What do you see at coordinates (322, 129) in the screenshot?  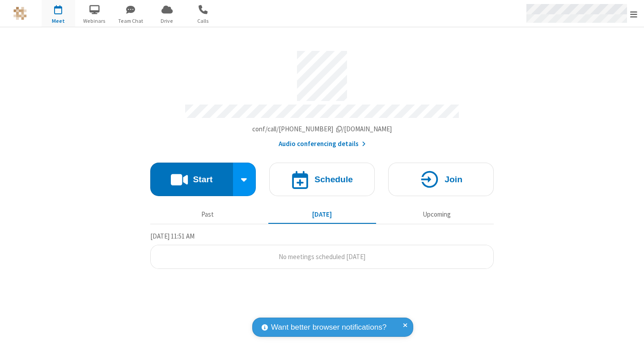 I see `button: Copy my meeting room linkCopy my meeting room link` at bounding box center [322, 129].